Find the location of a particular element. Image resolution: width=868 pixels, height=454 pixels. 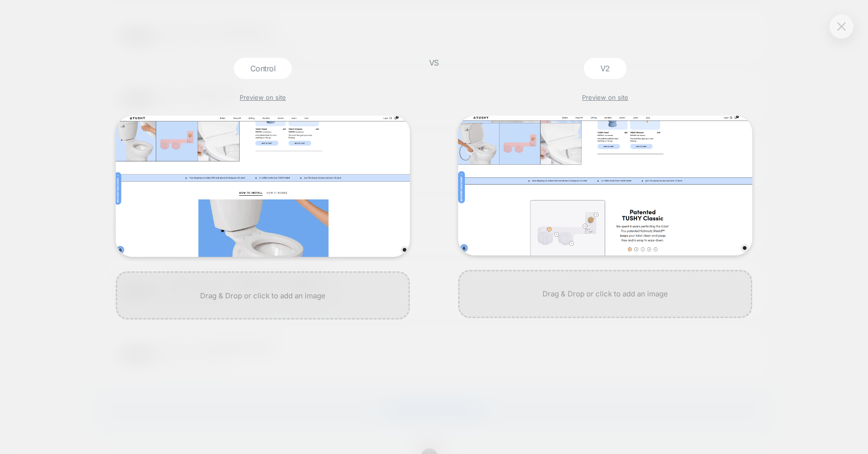

img: generic_8f067a47-3776-4c66-bed2-df3b58742783.png is located at coordinates (263, 186).